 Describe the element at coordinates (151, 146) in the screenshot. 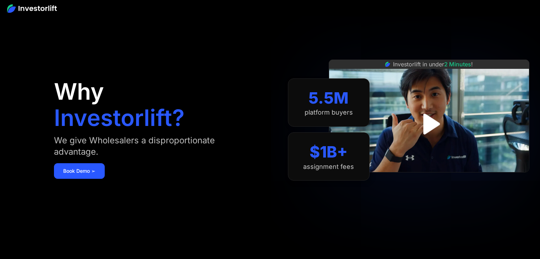

I see `div: We give Wholesalers a disproportionate advantage.` at that location.